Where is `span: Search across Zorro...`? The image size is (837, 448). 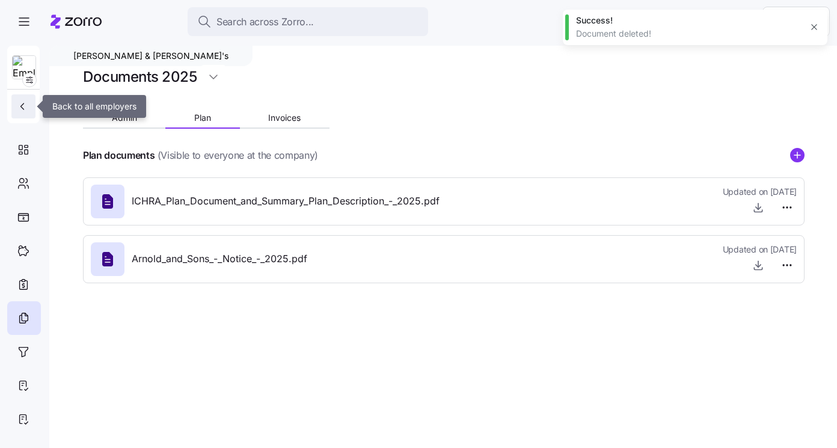
span: Search across Zorro... is located at coordinates (265, 22).